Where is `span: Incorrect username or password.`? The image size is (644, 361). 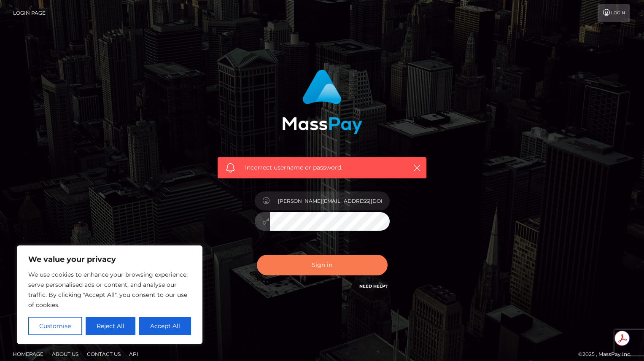
span: Incorrect username or password. is located at coordinates (322, 167).